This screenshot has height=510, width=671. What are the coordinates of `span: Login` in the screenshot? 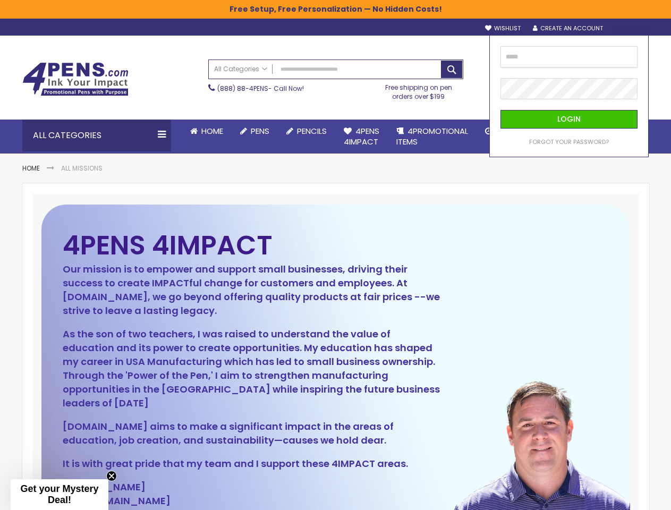 It's located at (569, 119).